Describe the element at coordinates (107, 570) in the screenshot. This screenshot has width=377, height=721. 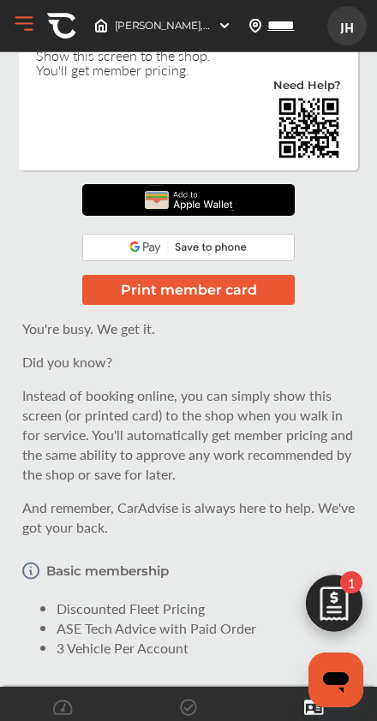
I see `p: Basic membership` at that location.